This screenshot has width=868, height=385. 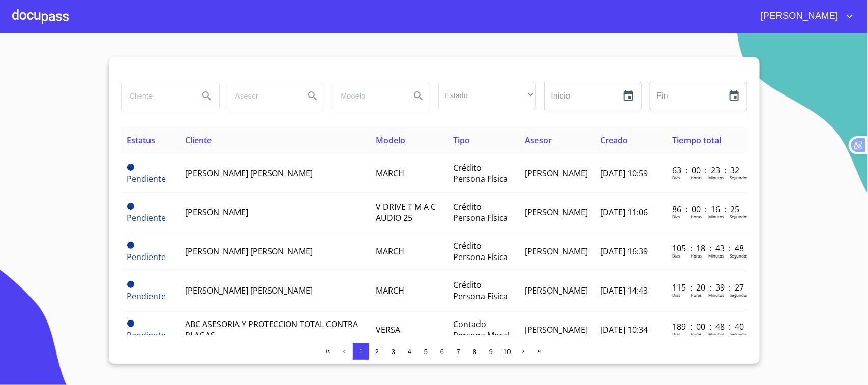 What do you see at coordinates (707, 248) in the screenshot?
I see `p: 105 : 18 : 43 : 48` at bounding box center [707, 248].